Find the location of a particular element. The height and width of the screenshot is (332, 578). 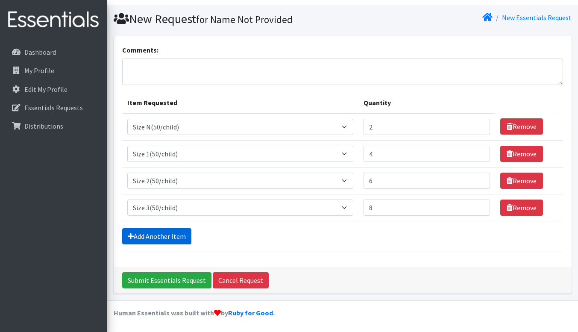

small: for Name Not Provided is located at coordinates (244, 19).